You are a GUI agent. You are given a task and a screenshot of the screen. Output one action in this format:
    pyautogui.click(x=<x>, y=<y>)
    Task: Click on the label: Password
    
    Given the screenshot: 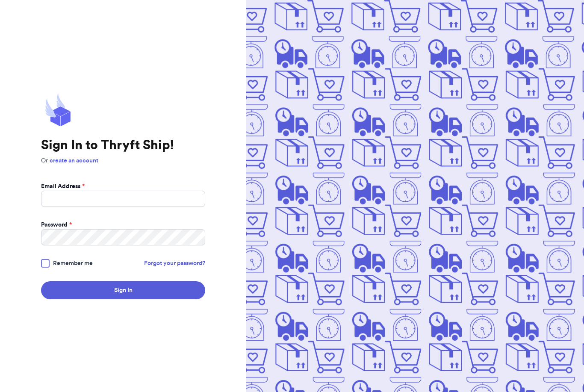 What is the action you would take?
    pyautogui.click(x=56, y=225)
    